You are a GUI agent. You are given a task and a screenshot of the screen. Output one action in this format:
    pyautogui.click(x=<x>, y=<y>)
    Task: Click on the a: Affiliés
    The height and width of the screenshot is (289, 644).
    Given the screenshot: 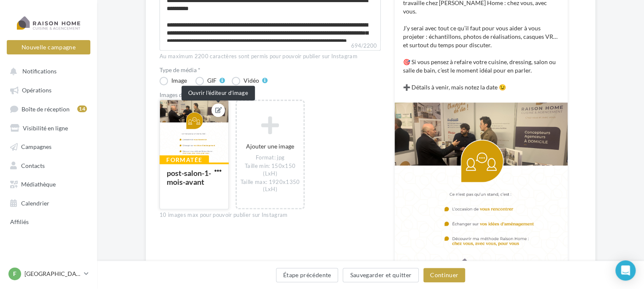 What is the action you would take?
    pyautogui.click(x=49, y=221)
    